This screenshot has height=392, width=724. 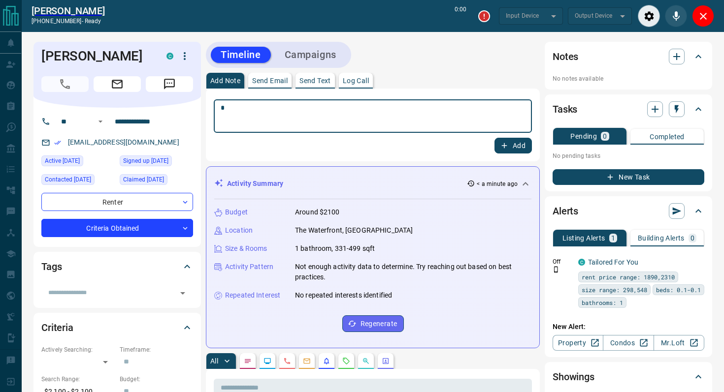 I want to click on p: Size & Rooms, so click(x=246, y=249).